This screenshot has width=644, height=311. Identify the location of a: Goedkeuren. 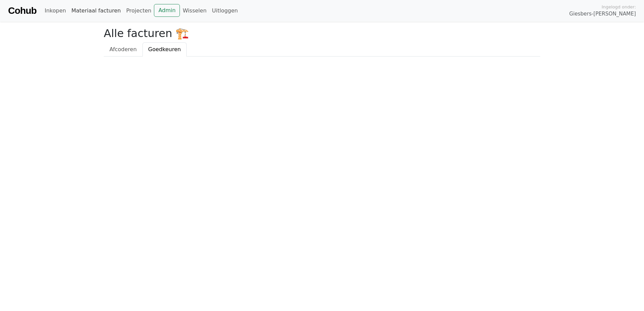
(165, 50).